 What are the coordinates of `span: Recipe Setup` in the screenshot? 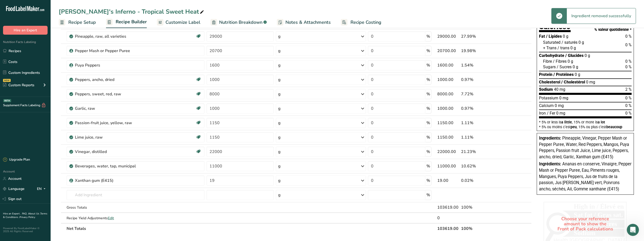 It's located at (82, 22).